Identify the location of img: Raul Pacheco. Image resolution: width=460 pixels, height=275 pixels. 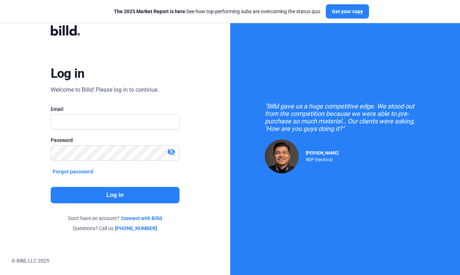
(282, 156).